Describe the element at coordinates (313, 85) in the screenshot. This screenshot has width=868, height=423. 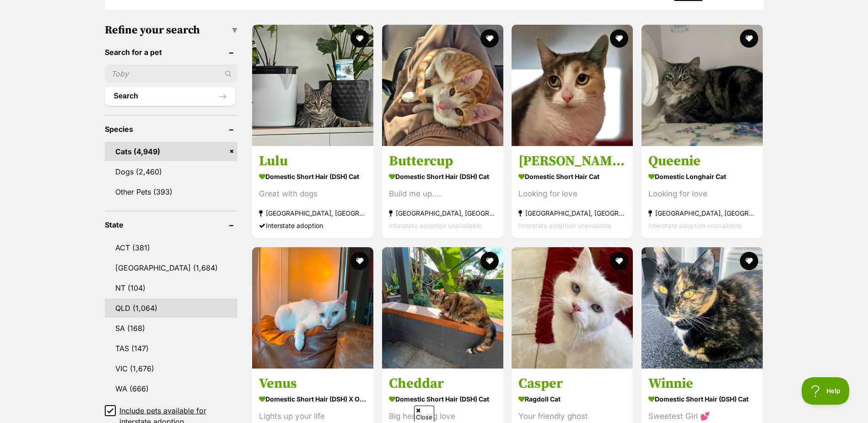
I see `img: Lulu - Domestic Short Hair (DSH) Cat` at that location.